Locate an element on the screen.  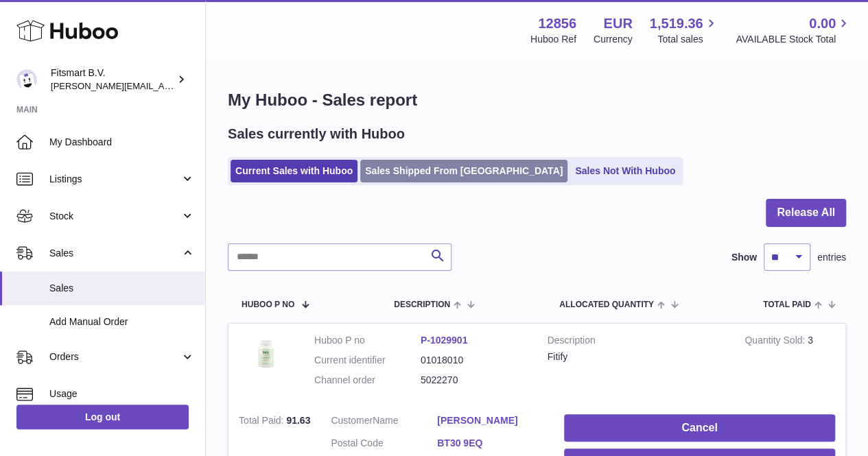
div: Fitify is located at coordinates (636, 356).